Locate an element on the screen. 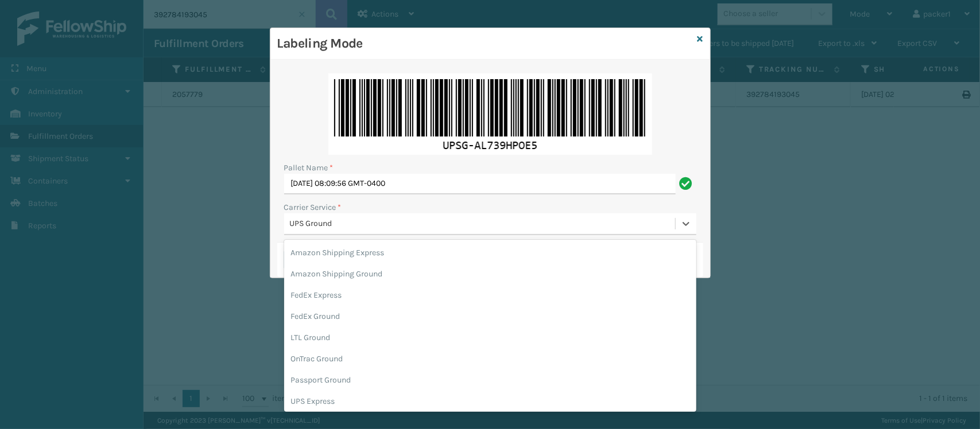 The width and height of the screenshot is (980, 429). div: Amazon Shipping Express is located at coordinates (491, 253).